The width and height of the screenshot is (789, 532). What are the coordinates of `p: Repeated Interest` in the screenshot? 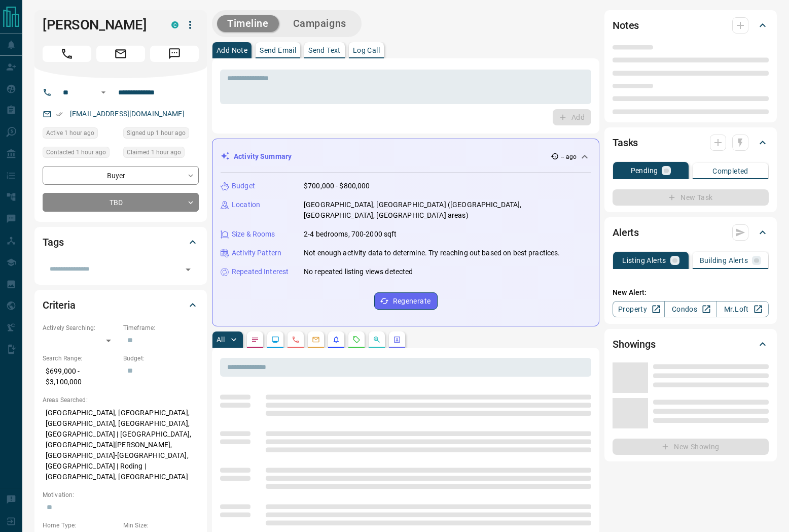 It's located at (260, 271).